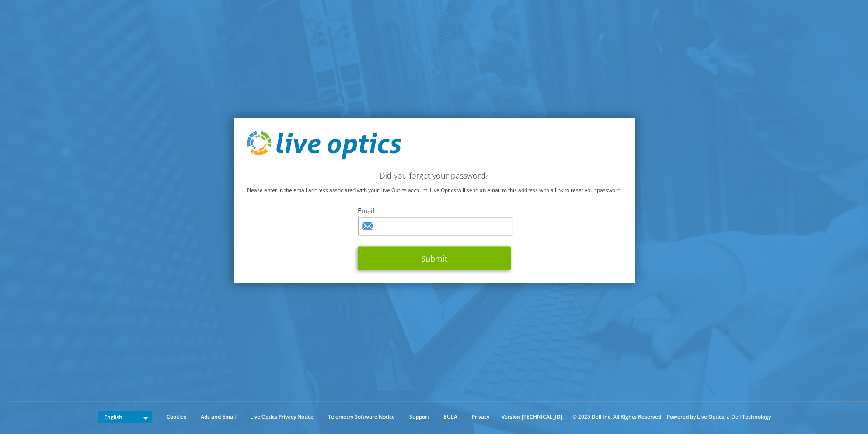  What do you see at coordinates (419, 417) in the screenshot?
I see `a: Support` at bounding box center [419, 417].